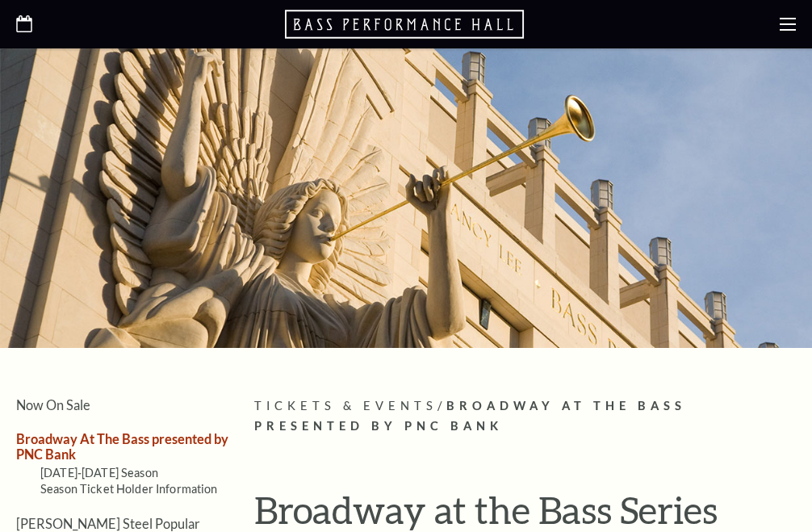 The height and width of the screenshot is (532, 812). I want to click on a: Season Ticket Holder Information, so click(129, 488).